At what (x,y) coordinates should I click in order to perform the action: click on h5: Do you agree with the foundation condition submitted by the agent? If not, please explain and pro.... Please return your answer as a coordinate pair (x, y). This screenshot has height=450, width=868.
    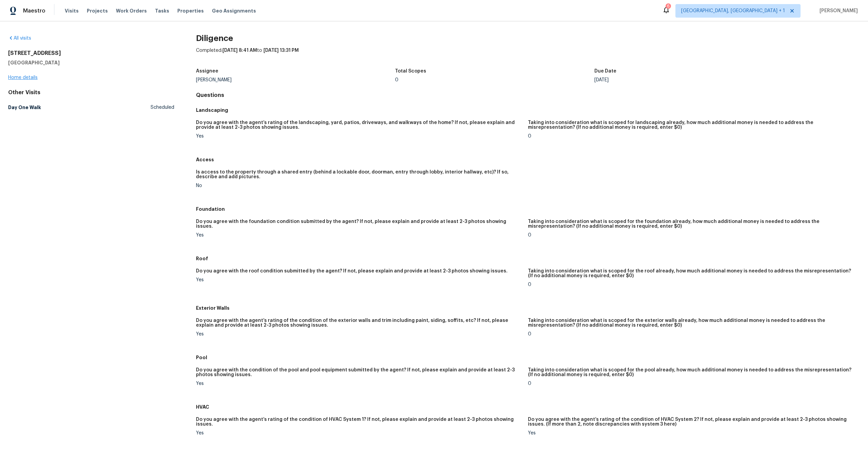
    Looking at the image, I should click on (359, 224).